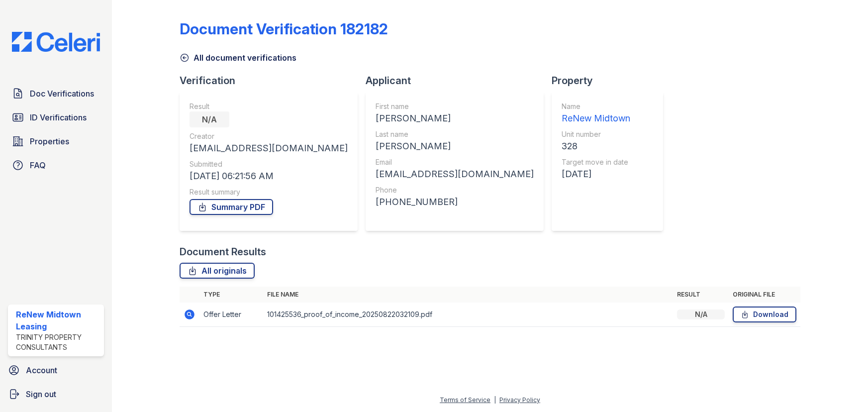 The width and height of the screenshot is (868, 412). I want to click on a: Properties, so click(56, 141).